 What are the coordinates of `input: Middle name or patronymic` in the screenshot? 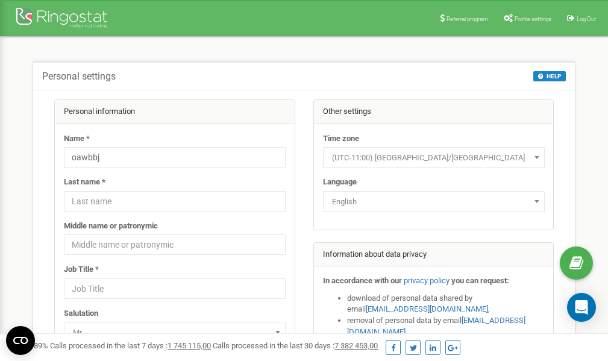 It's located at (175, 245).